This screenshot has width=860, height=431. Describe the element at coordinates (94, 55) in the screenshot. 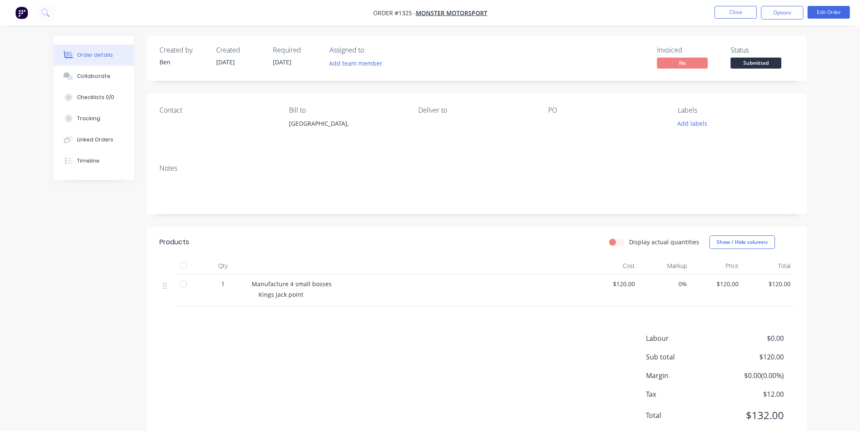

I see `button: Order details` at that location.